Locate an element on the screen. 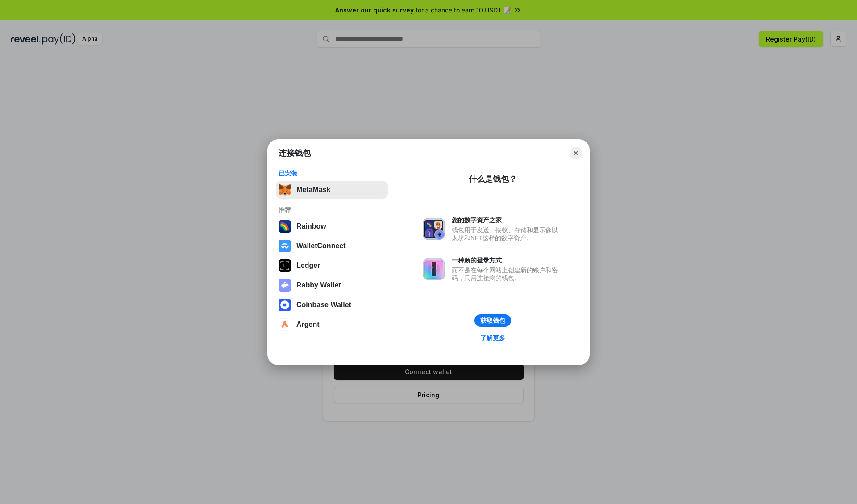 The height and width of the screenshot is (504, 857). div: Argent is located at coordinates (308, 324).